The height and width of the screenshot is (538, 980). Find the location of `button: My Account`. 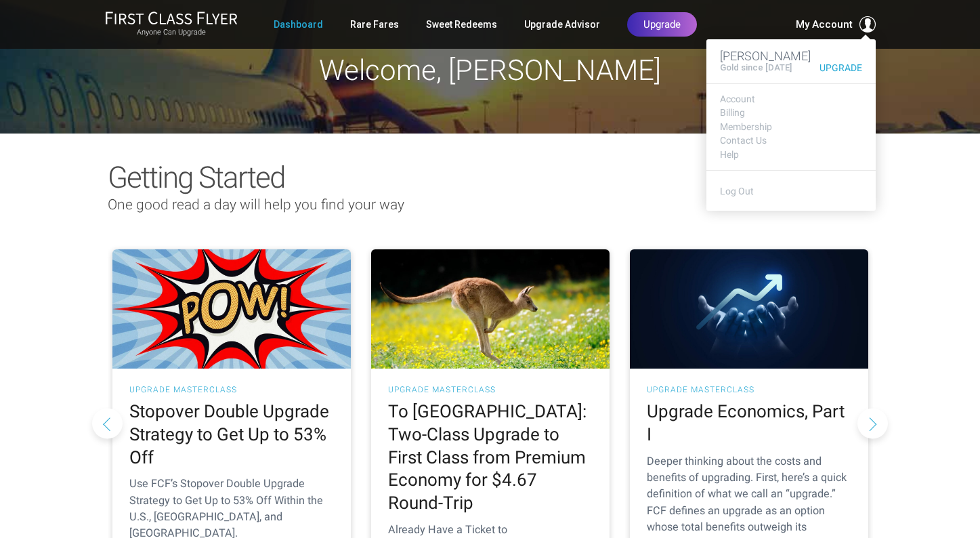

button: My Account is located at coordinates (836, 24).